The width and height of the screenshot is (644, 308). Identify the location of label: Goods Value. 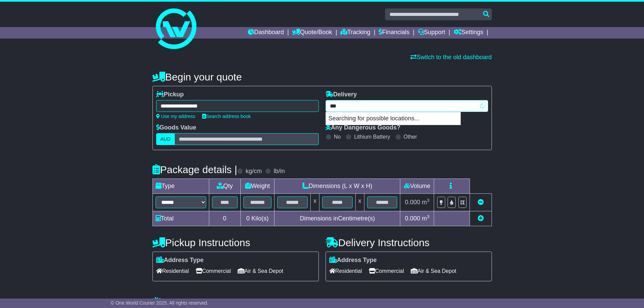
(176, 128).